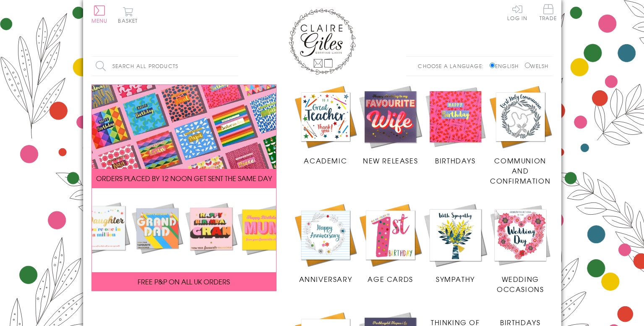  I want to click on input: English, so click(492, 65).